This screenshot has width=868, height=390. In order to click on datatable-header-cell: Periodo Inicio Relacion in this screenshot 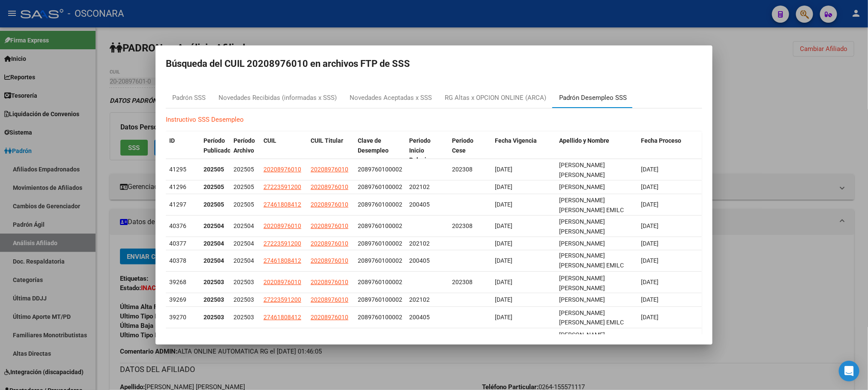, I will do `click(427, 151)`.